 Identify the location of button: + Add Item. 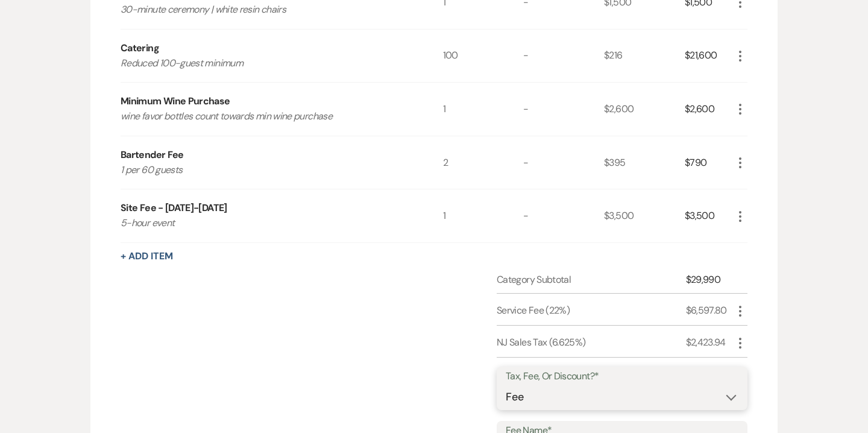
(147, 256).